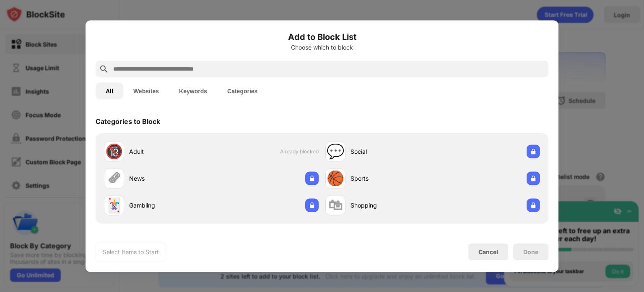 This screenshot has width=644, height=292. What do you see at coordinates (128, 121) in the screenshot?
I see `div: Categories to Block` at bounding box center [128, 121].